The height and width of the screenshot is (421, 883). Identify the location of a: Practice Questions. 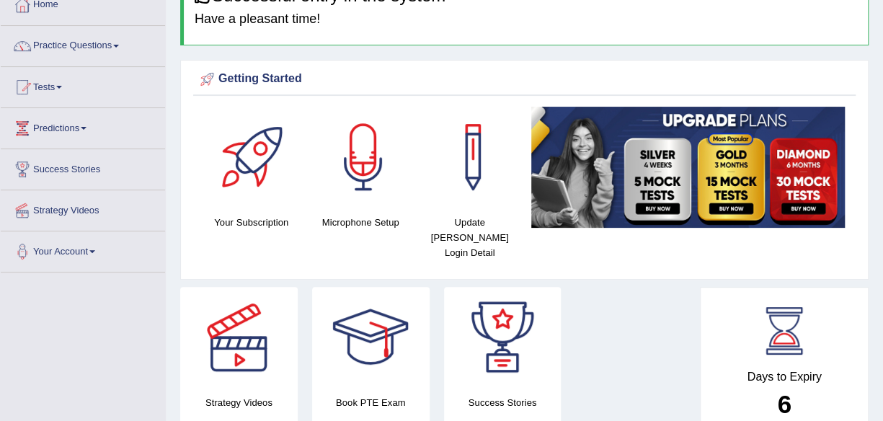
(83, 44).